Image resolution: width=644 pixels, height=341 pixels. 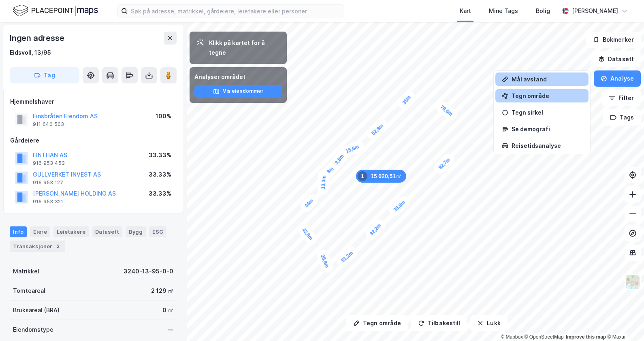 I want to click on div: 911 640 503, so click(x=48, y=125).